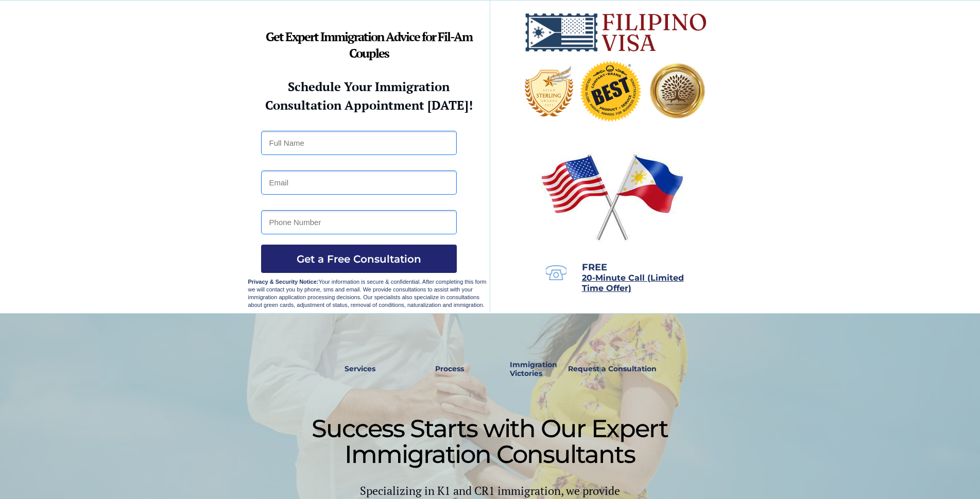 Image resolution: width=980 pixels, height=499 pixels. I want to click on strong: Privacy & Security Notice:, so click(283, 281).